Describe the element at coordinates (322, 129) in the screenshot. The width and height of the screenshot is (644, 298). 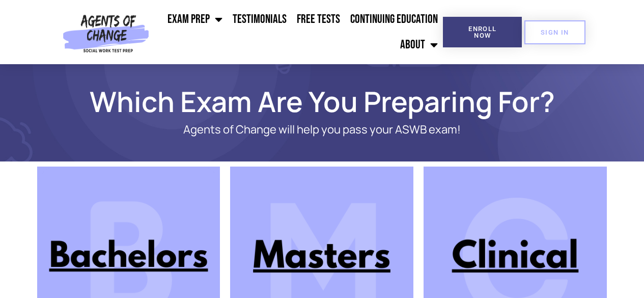
I see `p: Agents of Change will help you pass your ASWB exam!` at that location.